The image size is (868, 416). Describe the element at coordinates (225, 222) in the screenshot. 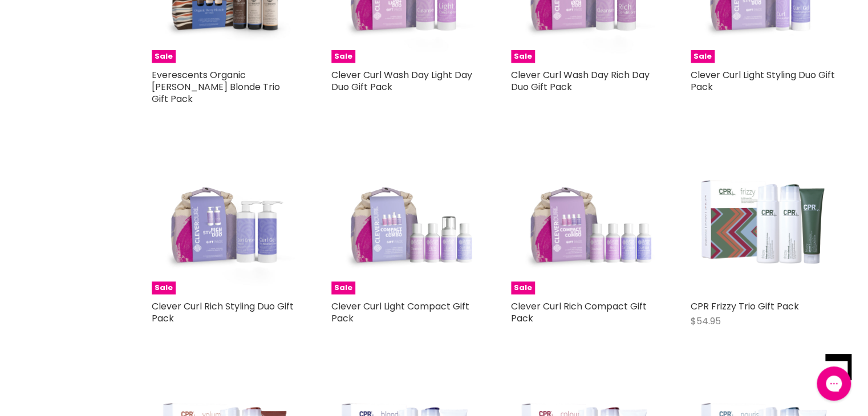

I see `a: Clever Curl Rich Styling Duo Gift PackSale` at that location.